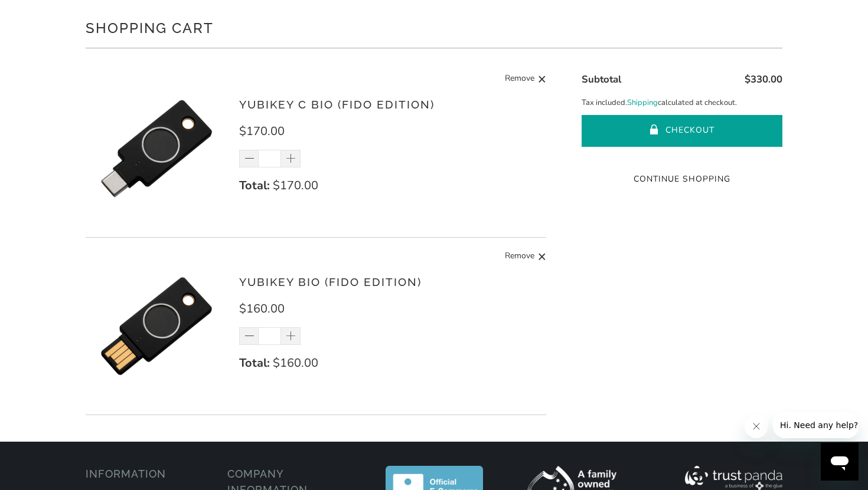 The height and width of the screenshot is (490, 868). Describe the element at coordinates (682, 179) in the screenshot. I see `a: Continue Shopping` at that location.